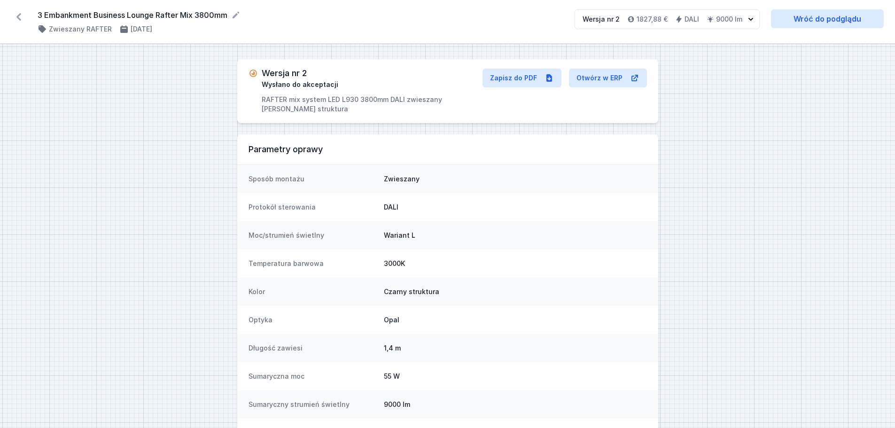 This screenshot has height=428, width=895. What do you see at coordinates (515, 292) in the screenshot?
I see `dd: Czarny struktura` at bounding box center [515, 292].